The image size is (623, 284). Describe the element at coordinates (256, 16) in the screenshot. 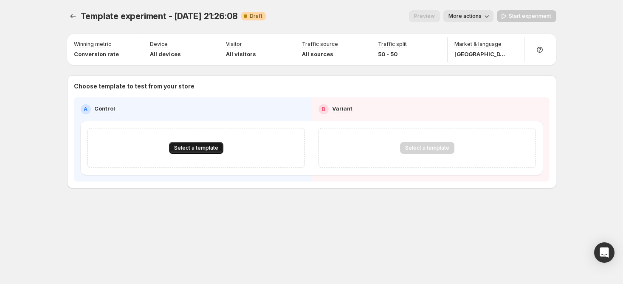

I see `span: Draft` at that location.